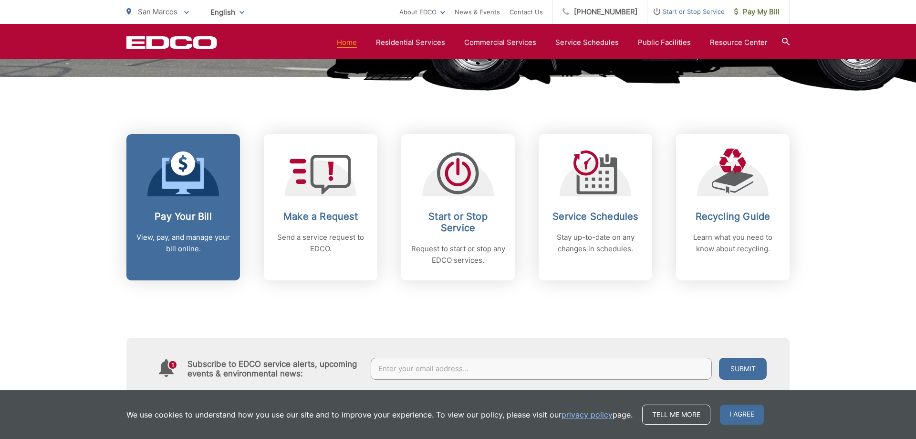 The image size is (916, 439). Describe the element at coordinates (172, 42) in the screenshot. I see `a: EDCD logo. Return to the homepage.` at that location.